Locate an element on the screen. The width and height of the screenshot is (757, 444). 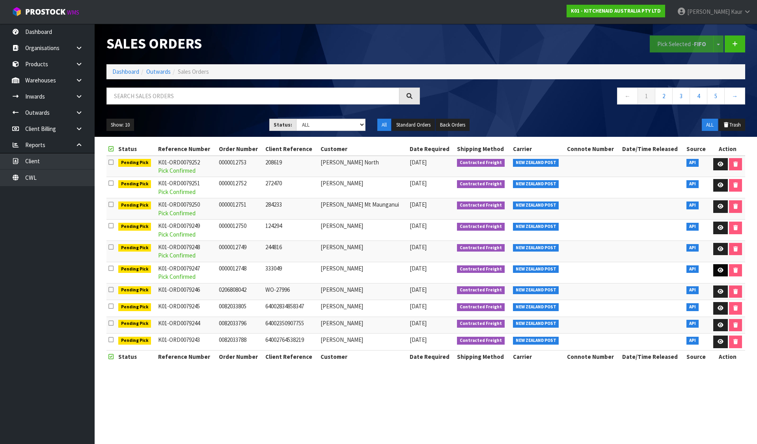
td: 124294 is located at coordinates (291, 230).